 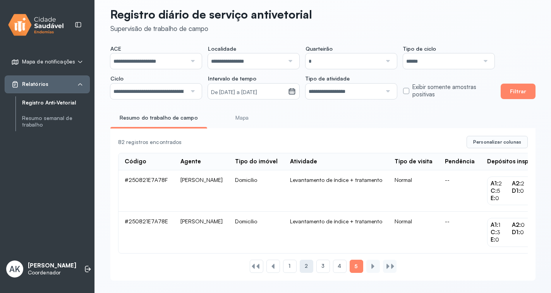 What do you see at coordinates (497, 142) in the screenshot?
I see `button: Personalizar colunas` at bounding box center [497, 142].